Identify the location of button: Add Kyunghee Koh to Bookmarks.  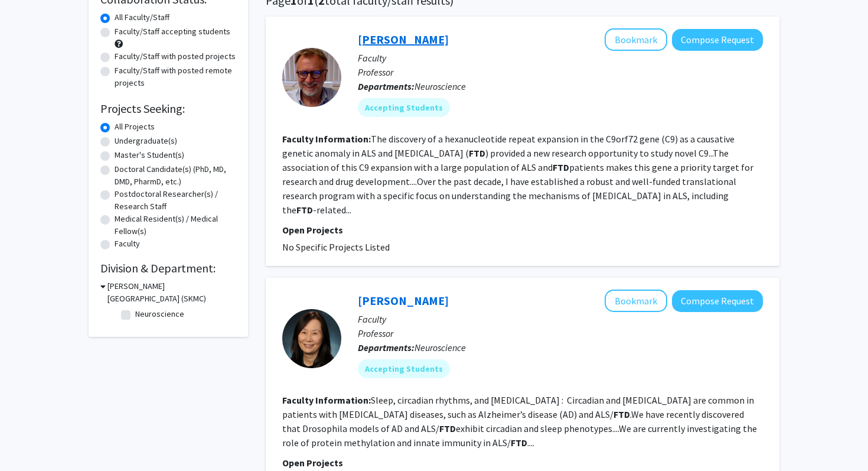
(636, 301).